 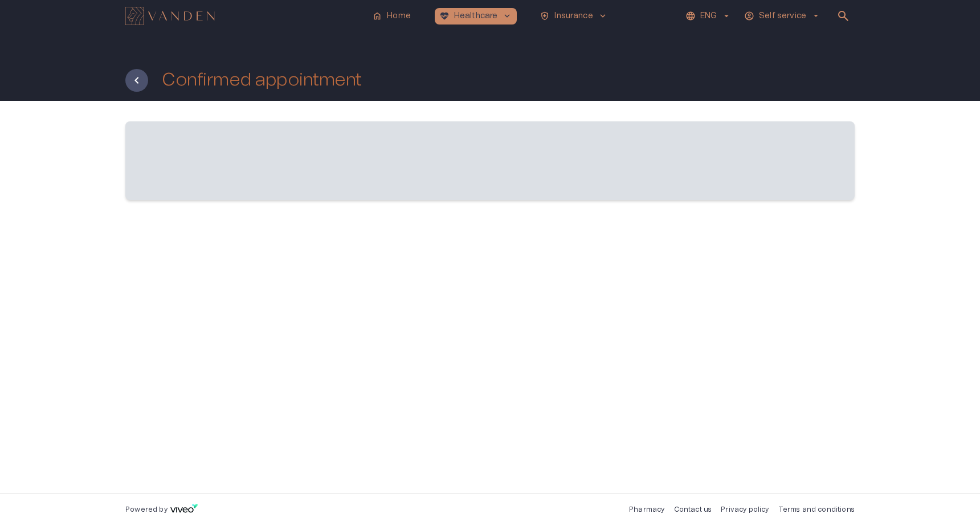 What do you see at coordinates (261, 80) in the screenshot?
I see `h1: Confirmed appointment` at bounding box center [261, 80].